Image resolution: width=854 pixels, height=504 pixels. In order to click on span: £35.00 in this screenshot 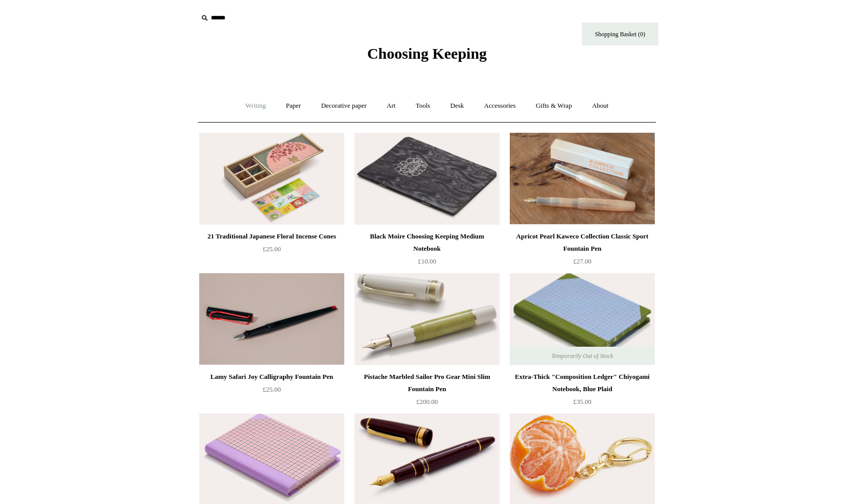, I will do `click(583, 401)`.